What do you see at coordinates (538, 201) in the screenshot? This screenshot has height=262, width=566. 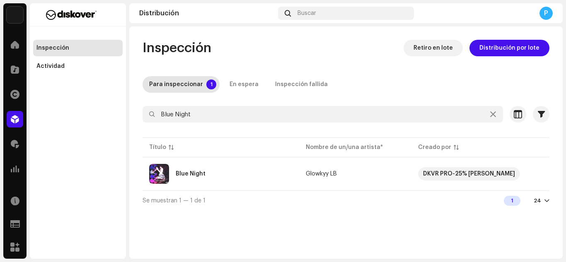 I see `div: 24` at bounding box center [538, 201].